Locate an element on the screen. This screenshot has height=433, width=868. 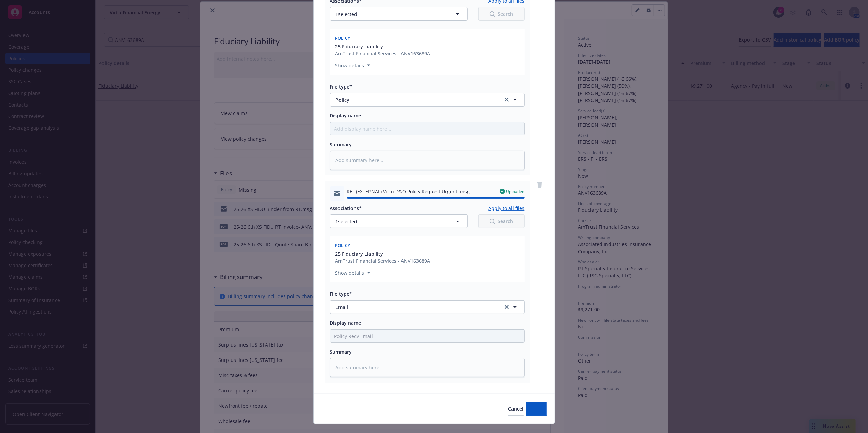
div: AmTrust Financial Services - ANV163689A is located at coordinates (382, 261).